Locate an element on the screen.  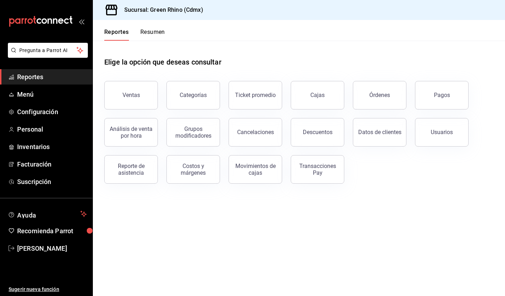
button: Movimientos de cajas is located at coordinates (255, 170).